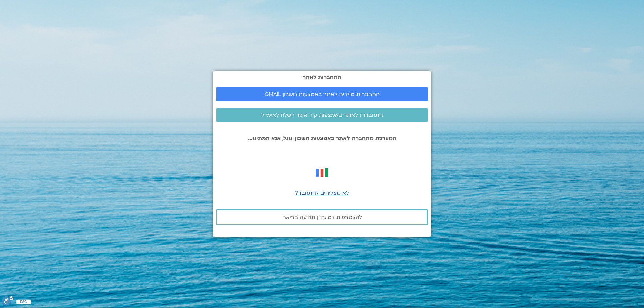 This screenshot has width=644, height=308. I want to click on a: להצטרפות למועדון תודעה בריאה, so click(322, 217).